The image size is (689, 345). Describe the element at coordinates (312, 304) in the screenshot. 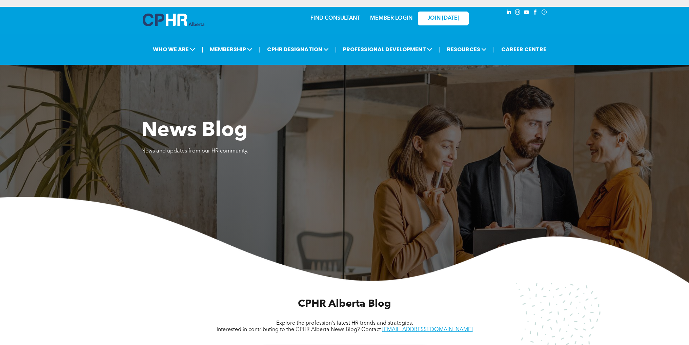

I see `span: CPHR` at that location.